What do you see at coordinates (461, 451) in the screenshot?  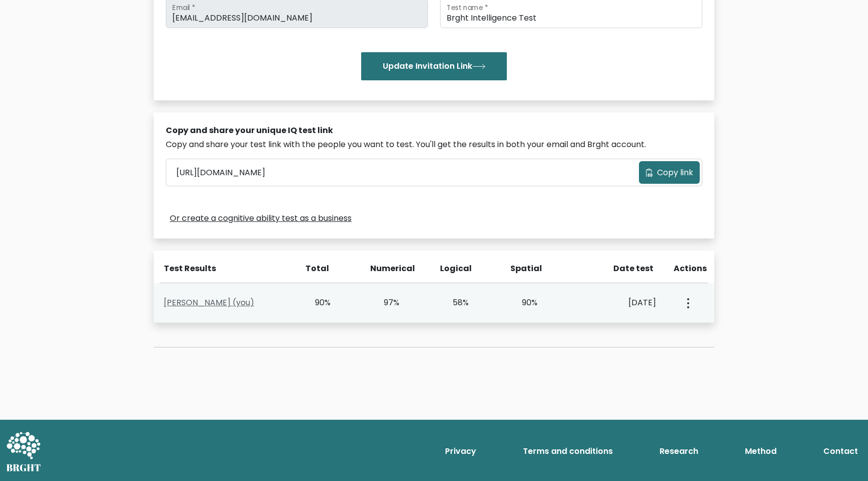 I see `a: Privacy` at bounding box center [461, 451].